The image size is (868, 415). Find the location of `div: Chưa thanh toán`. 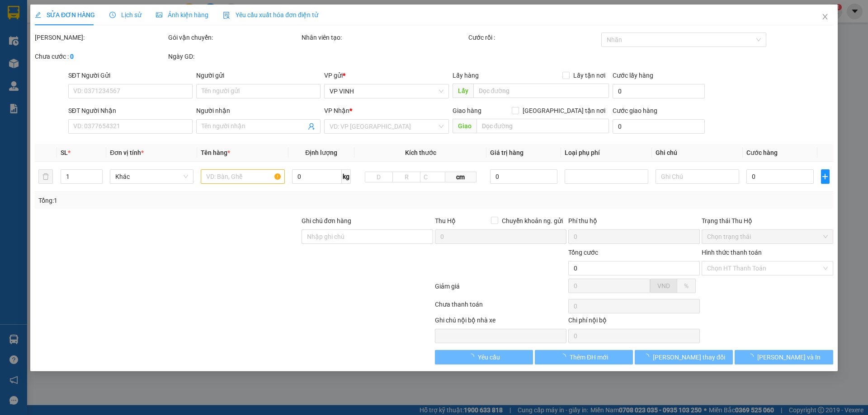

div: Chưa thanh toán is located at coordinates (500, 307).